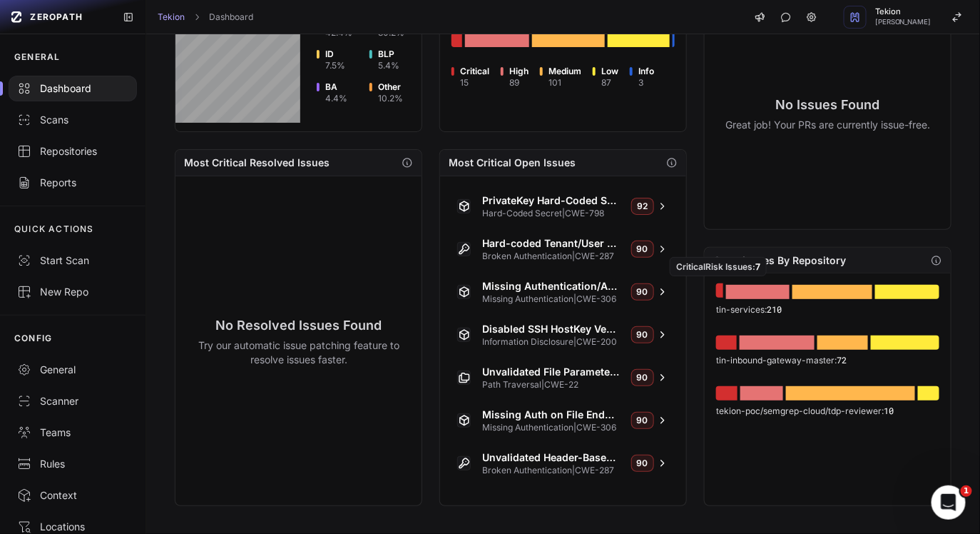 The width and height of the screenshot is (980, 534). I want to click on span: 1, so click(967, 491).